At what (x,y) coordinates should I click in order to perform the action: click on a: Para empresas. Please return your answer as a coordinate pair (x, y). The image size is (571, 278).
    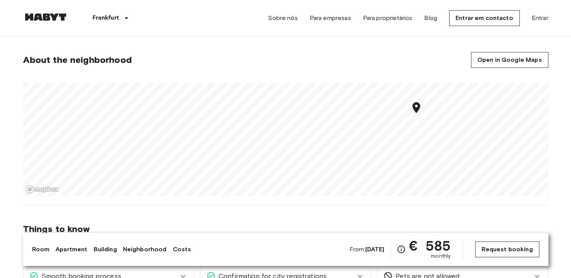
    Looking at the image, I should click on (330, 18).